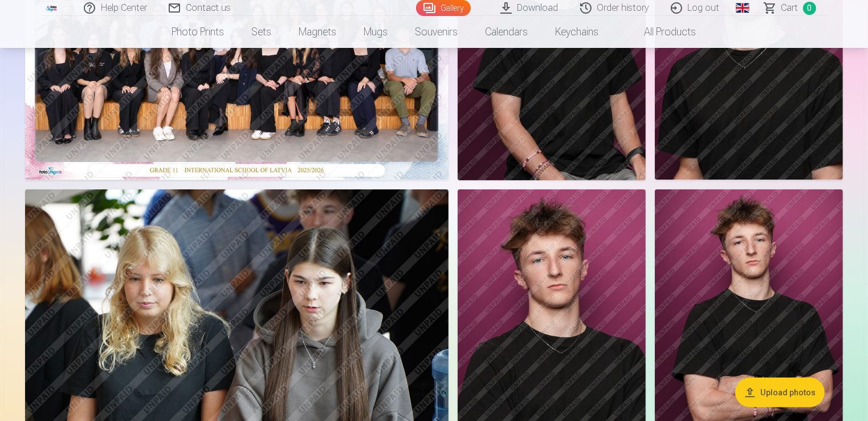 The height and width of the screenshot is (421, 868). What do you see at coordinates (198, 32) in the screenshot?
I see `a: Photo prints` at bounding box center [198, 32].